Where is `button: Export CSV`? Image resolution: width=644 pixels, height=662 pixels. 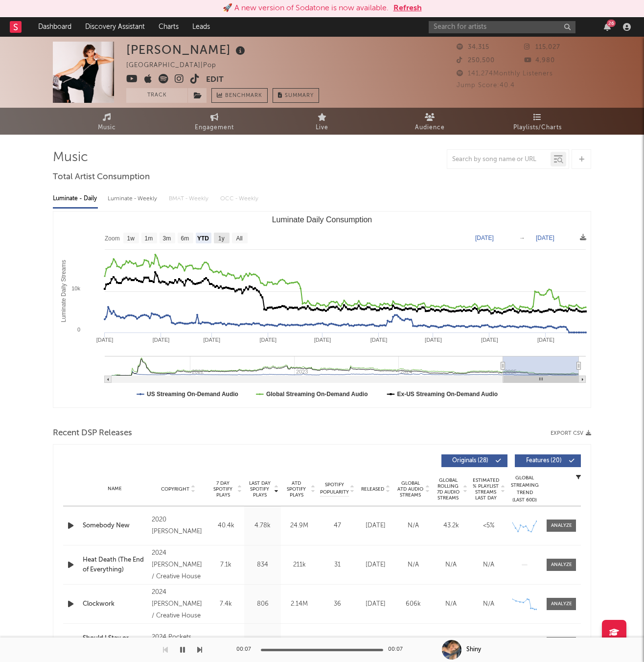
button: Export CSV is located at coordinates (570, 433).